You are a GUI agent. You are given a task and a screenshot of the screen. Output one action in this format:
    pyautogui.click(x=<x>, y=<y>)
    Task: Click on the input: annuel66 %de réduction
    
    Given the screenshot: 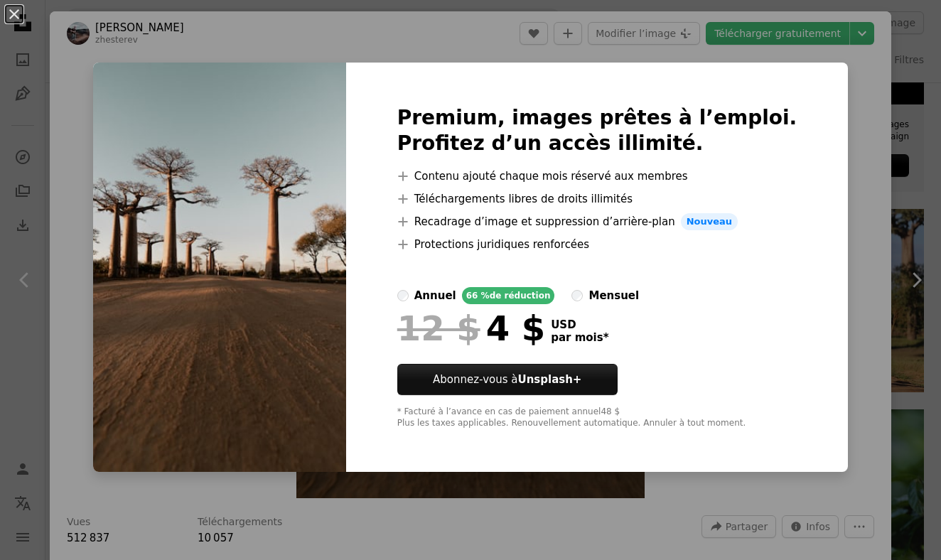 What is the action you would take?
    pyautogui.click(x=403, y=296)
    